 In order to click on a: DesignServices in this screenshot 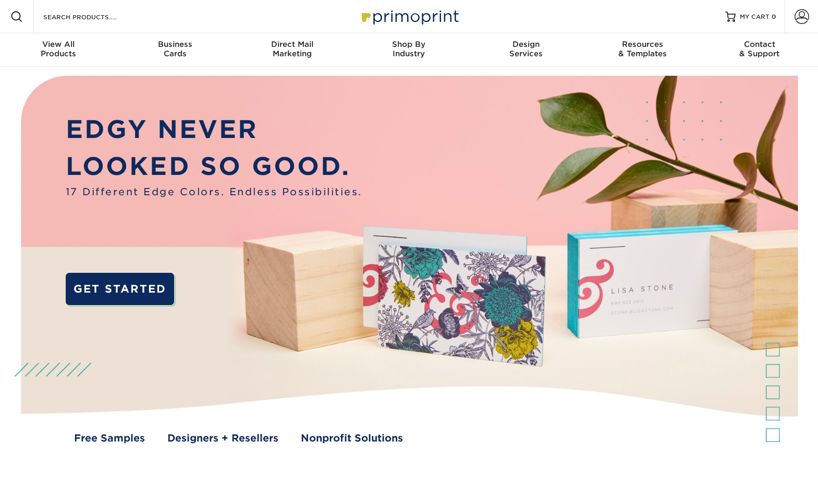, I will do `click(526, 50)`.